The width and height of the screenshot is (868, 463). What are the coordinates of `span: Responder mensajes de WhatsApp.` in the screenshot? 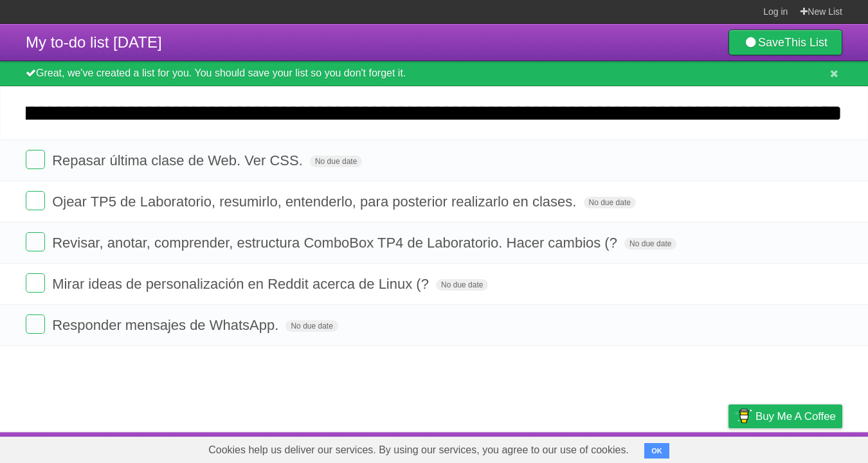 It's located at (167, 324).